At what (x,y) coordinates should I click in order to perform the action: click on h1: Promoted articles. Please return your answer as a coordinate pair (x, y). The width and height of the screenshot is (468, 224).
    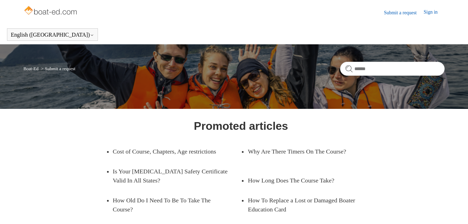
    Looking at the image, I should click on (241, 126).